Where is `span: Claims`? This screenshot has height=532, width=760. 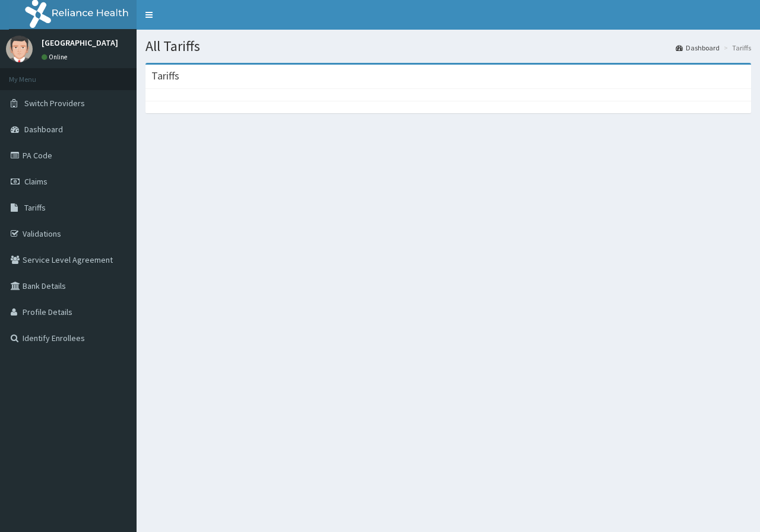
span: Claims is located at coordinates (35, 182).